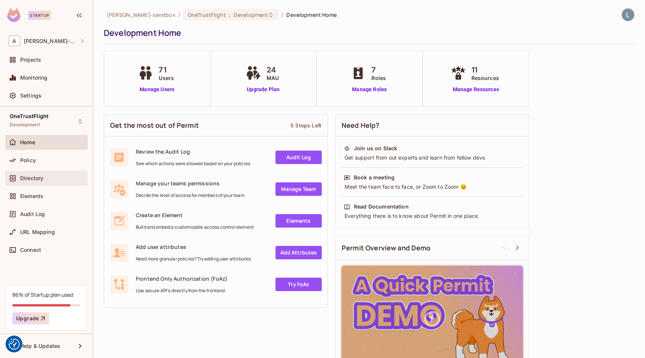  Describe the element at coordinates (193, 246) in the screenshot. I see `span: Add user attributes` at that location.